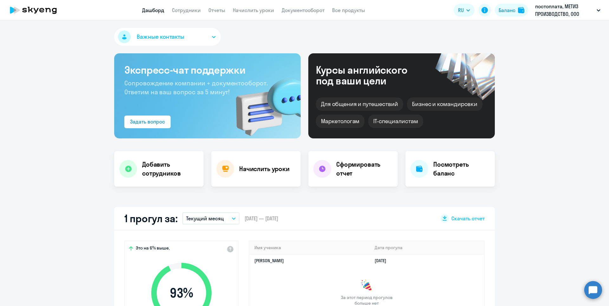  Describe the element at coordinates (208, 70) in the screenshot. I see `h3: Экспресс-чат поддержки` at that location.